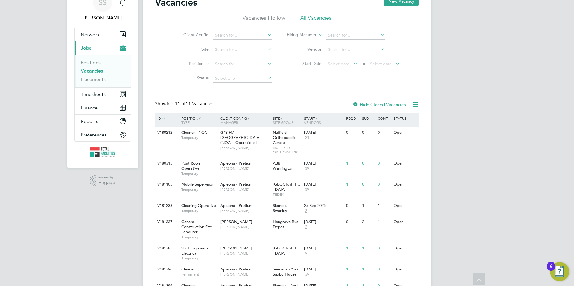 The image size is (574, 286). What do you see at coordinates (242, 79) in the screenshot?
I see `input: Select one` at bounding box center [242, 79].